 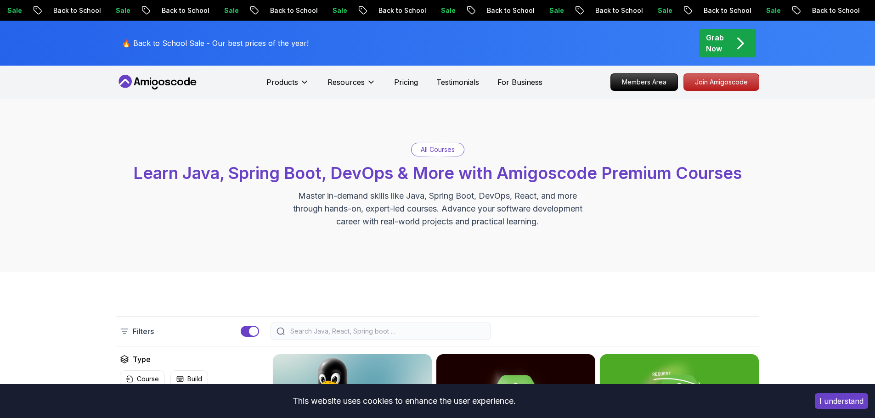 I want to click on p: Grab Now, so click(x=715, y=43).